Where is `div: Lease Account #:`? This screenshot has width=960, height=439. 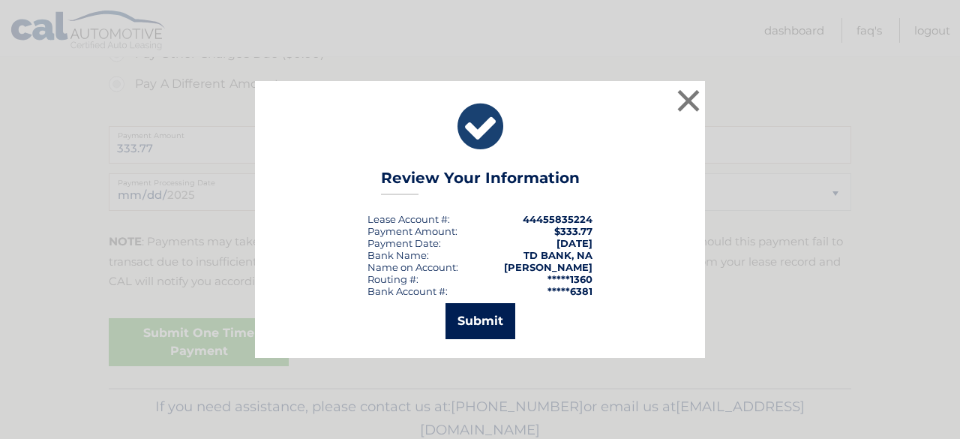
div: Lease Account #: is located at coordinates (409, 219).